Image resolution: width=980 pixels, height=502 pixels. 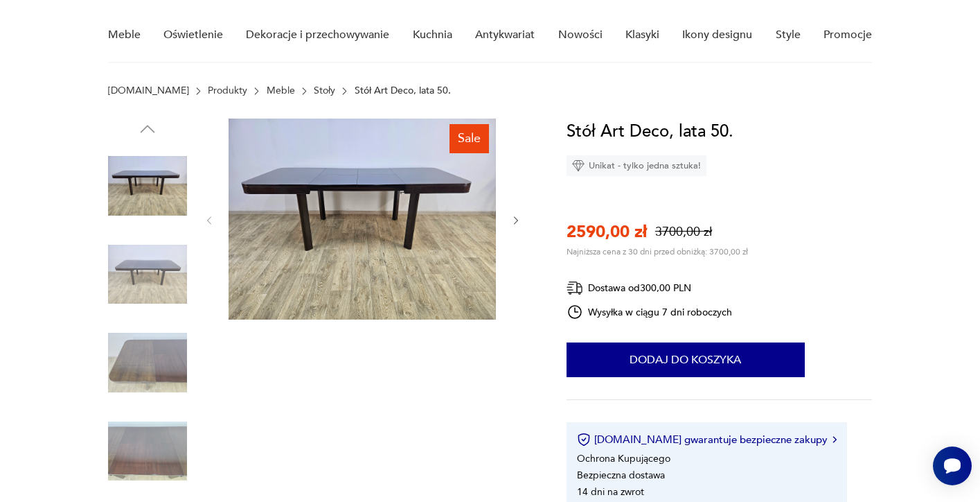 What do you see at coordinates (432, 34) in the screenshot?
I see `a: Kuchnia` at bounding box center [432, 34].